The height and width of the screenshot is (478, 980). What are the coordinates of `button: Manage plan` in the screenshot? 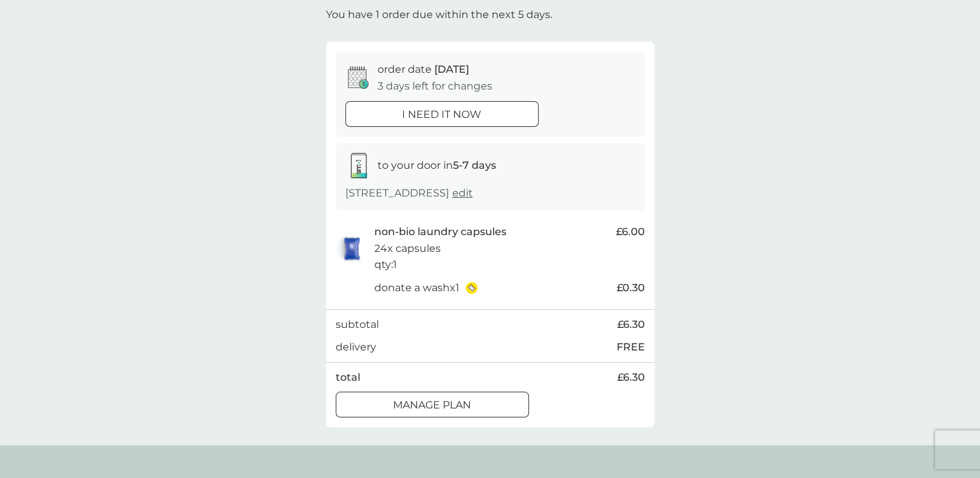 It's located at (433, 405).